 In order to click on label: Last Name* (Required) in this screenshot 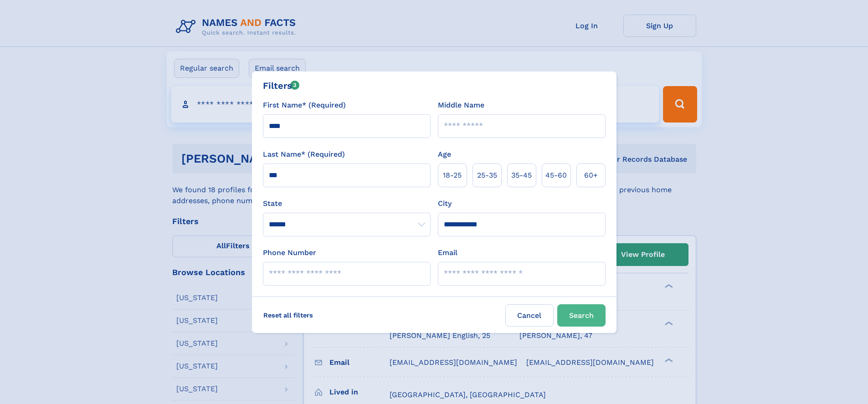, I will do `click(304, 154)`.